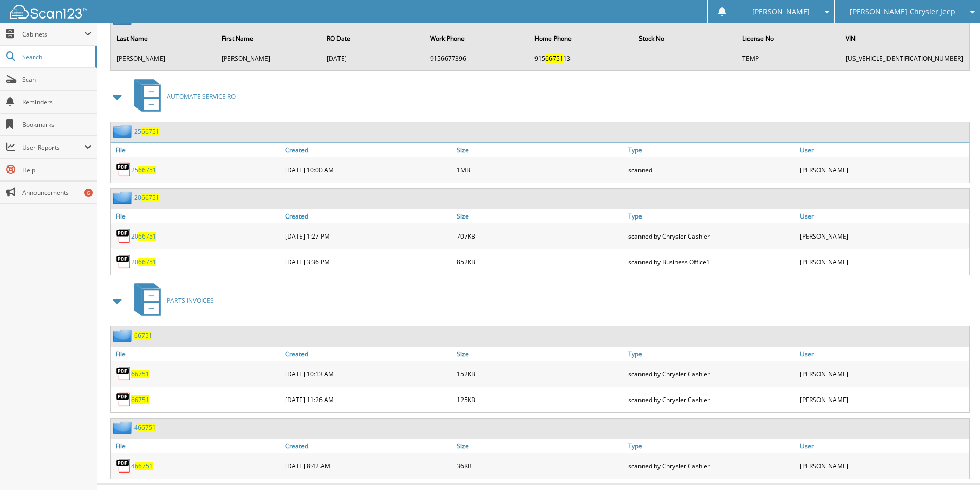  I want to click on th: License No, so click(789, 38).